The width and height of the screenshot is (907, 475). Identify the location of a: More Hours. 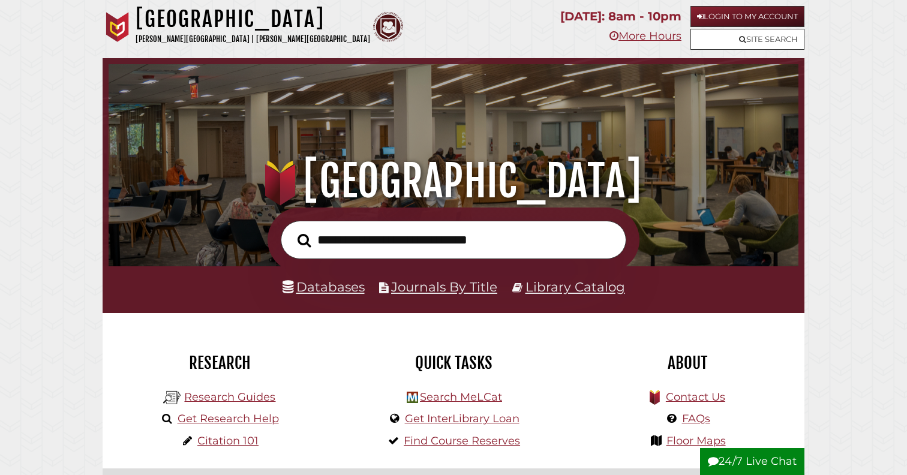
(645, 36).